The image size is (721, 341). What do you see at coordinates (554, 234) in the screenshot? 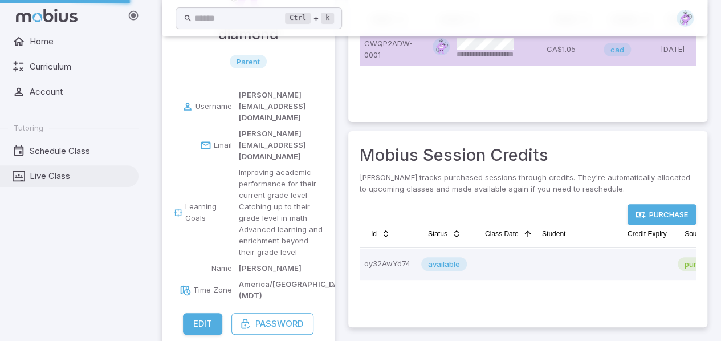
I see `button: Student` at bounding box center [554, 234].